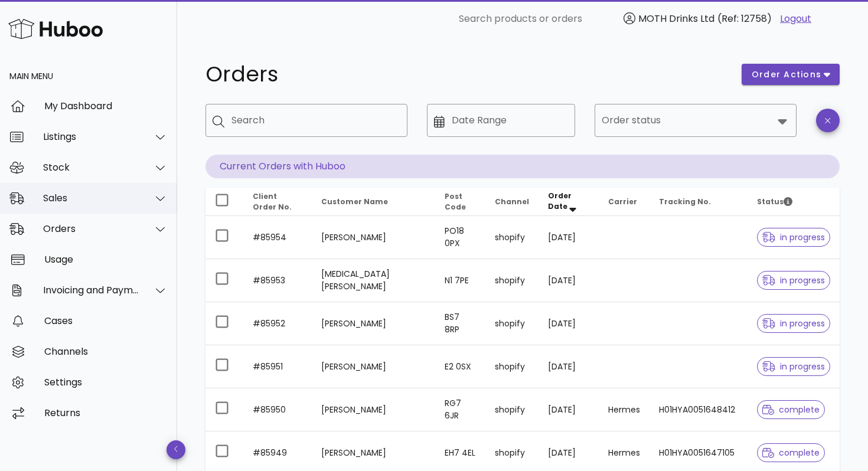 The height and width of the screenshot is (471, 868). Describe the element at coordinates (695, 120) in the screenshot. I see `div: Order status` at that location.